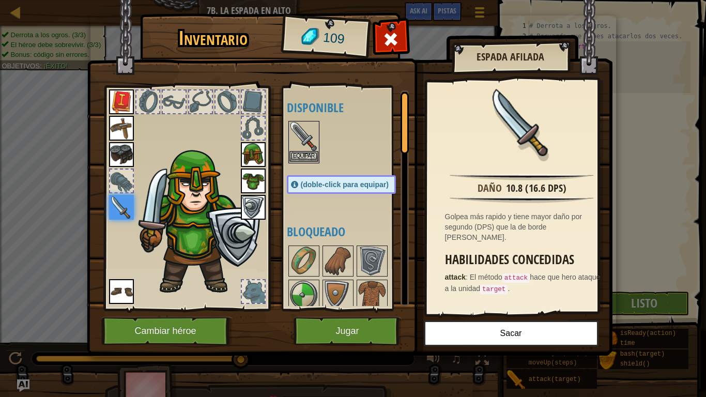  Describe the element at coordinates (347, 331) in the screenshot. I see `button: Jugar` at that location.